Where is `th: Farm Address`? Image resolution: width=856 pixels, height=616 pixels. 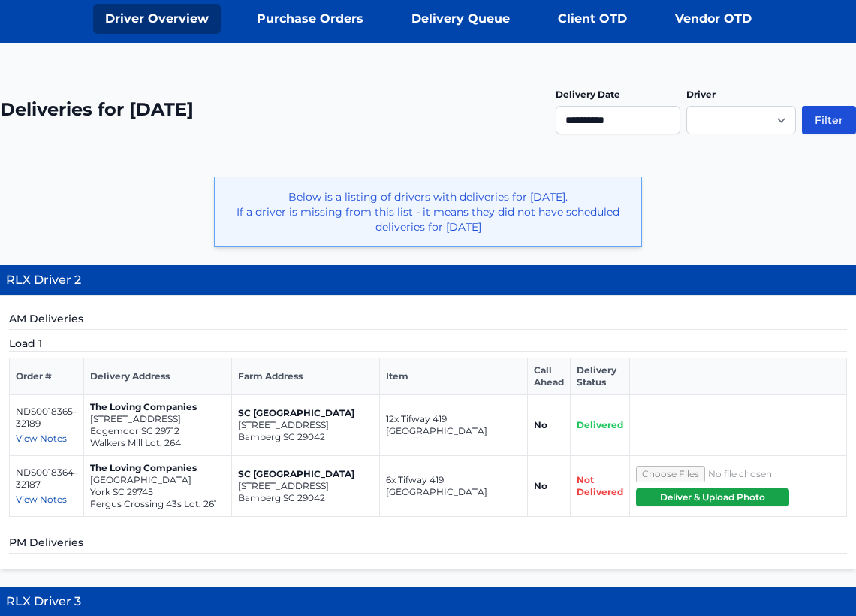
th: Farm Address is located at coordinates (306, 376).